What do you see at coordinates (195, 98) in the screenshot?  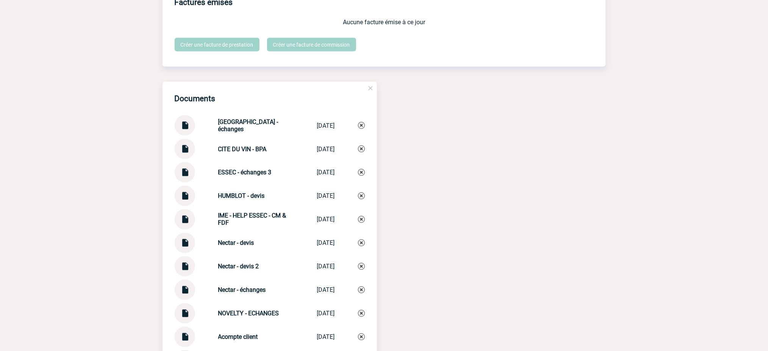 I see `h4: Documents` at bounding box center [195, 98].